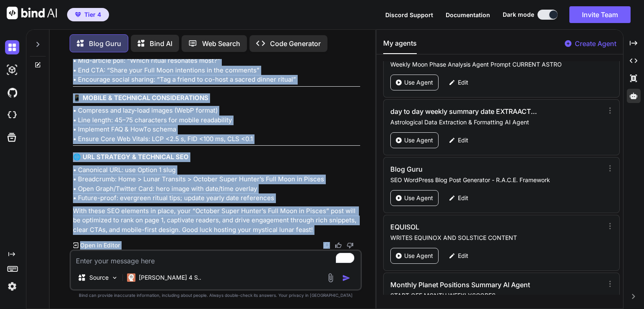 The width and height of the screenshot is (644, 309). Describe the element at coordinates (217, 66) in the screenshot. I see `p: • Early CTA: “Download Your Full Moon Release Checklist” • Mid-article poll: “Which ritual resona...` at that location.